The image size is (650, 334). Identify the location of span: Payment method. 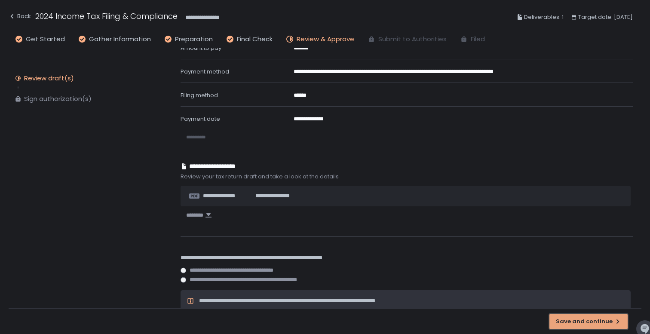
(204, 71).